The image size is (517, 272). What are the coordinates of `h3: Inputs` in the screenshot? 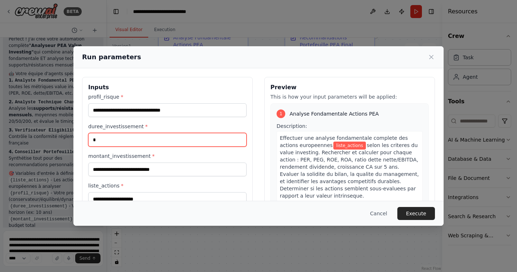 It's located at (167, 87).